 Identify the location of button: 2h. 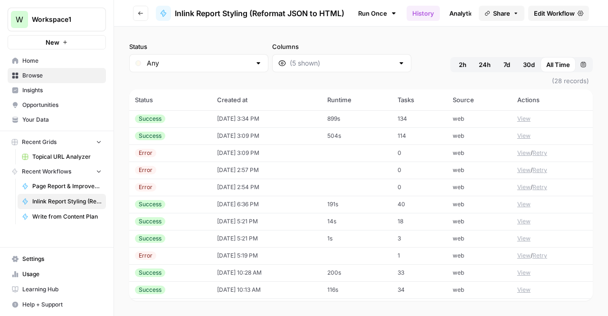
(463, 65).